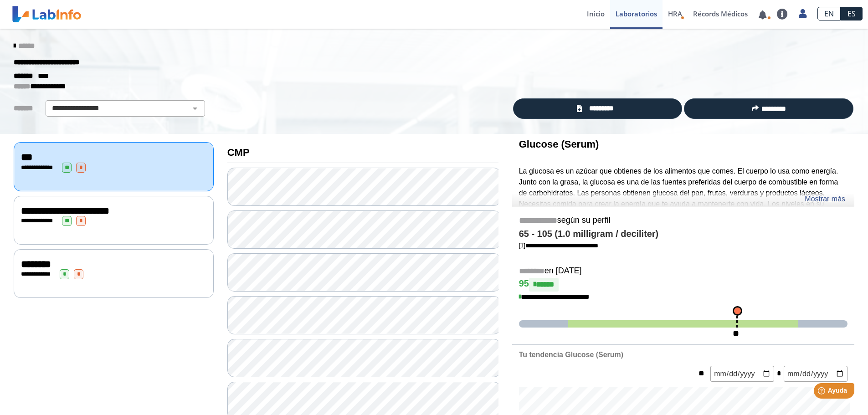  I want to click on a: [1], so click(559, 245).